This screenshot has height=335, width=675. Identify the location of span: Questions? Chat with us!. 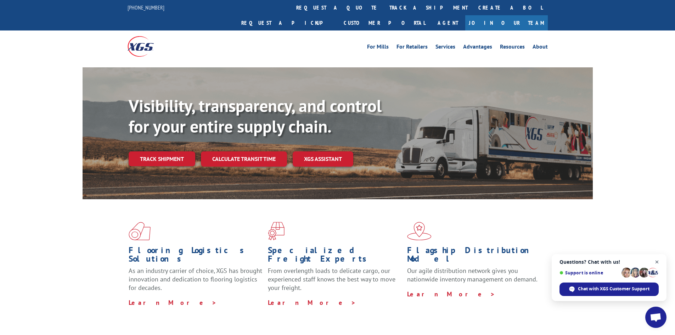
(609, 262).